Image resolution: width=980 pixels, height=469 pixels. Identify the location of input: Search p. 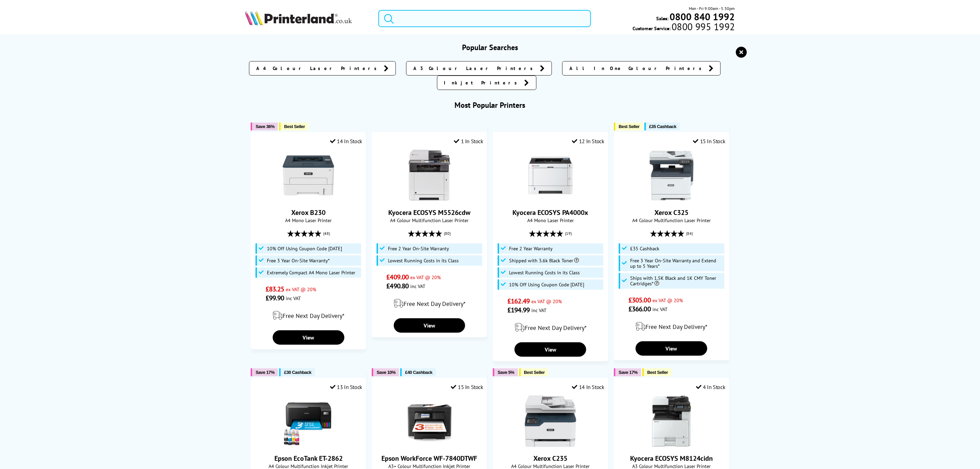
(484, 19).